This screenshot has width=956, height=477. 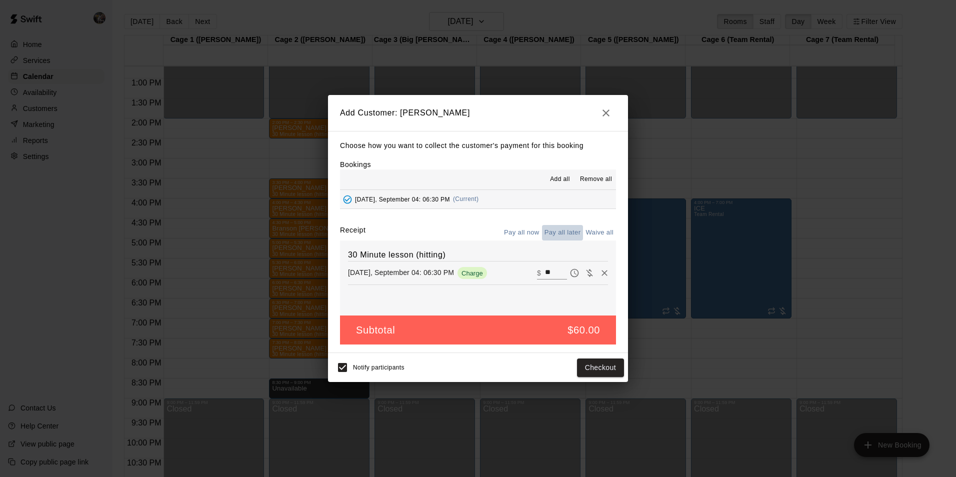 What do you see at coordinates (522, 233) in the screenshot?
I see `button: Pay all now` at bounding box center [522, 233].